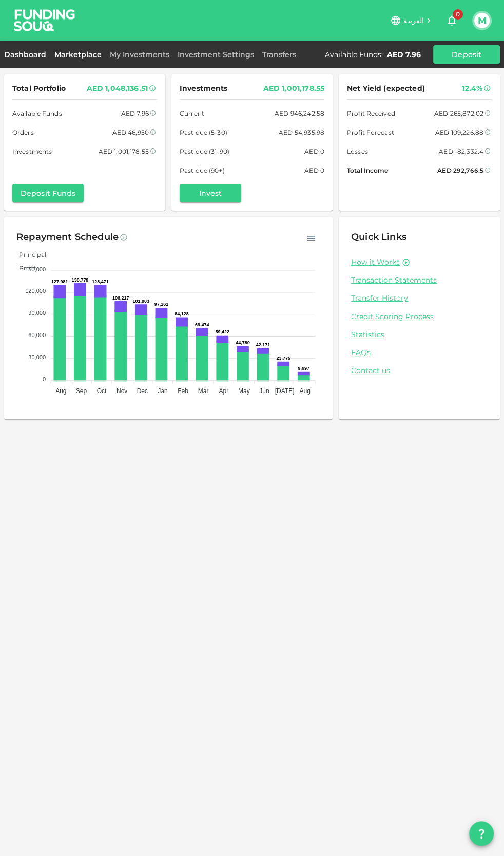  Describe the element at coordinates (460, 170) in the screenshot. I see `div: AED 292,766.5` at that location.